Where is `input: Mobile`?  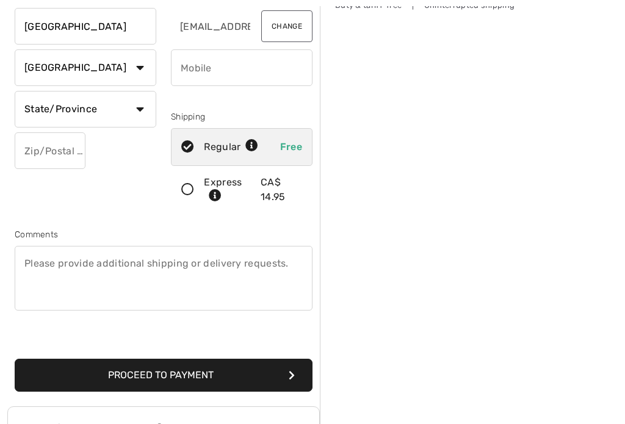
input: Mobile is located at coordinates (242, 68).